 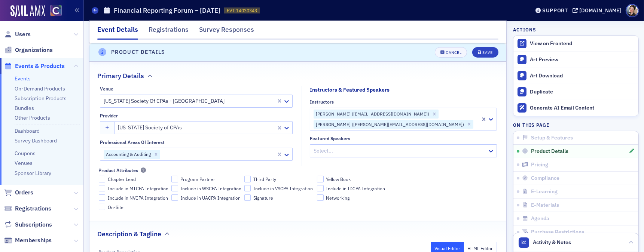 I want to click on input: Include in VSCPA Integration, so click(x=248, y=188).